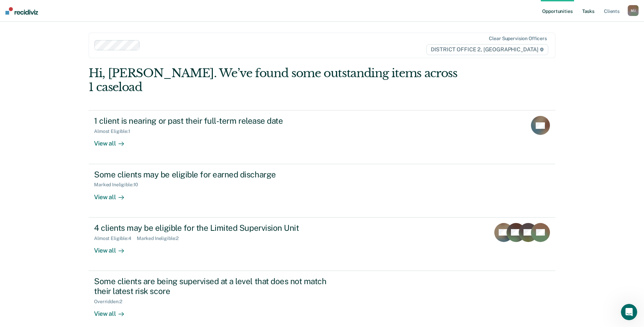 Image resolution: width=644 pixels, height=327 pixels. Describe the element at coordinates (213, 228) in the screenshot. I see `div: 4 clients may be eligible for the Limited Supervision Unit` at that location.